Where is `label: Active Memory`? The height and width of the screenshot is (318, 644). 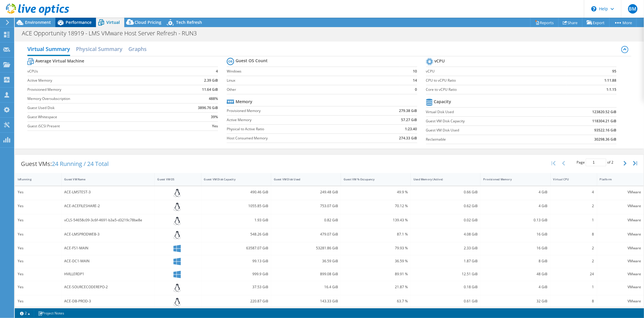
label: Active Memory is located at coordinates (294, 120).